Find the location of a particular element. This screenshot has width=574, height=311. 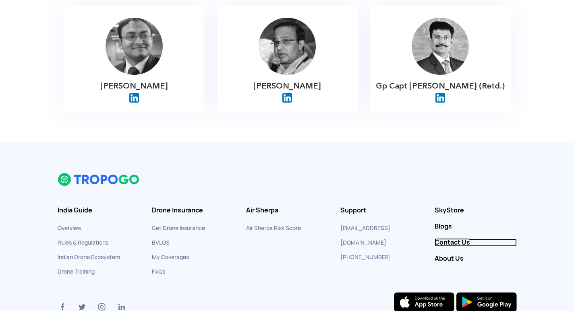

a: Get Drone Insurance is located at coordinates (178, 228).